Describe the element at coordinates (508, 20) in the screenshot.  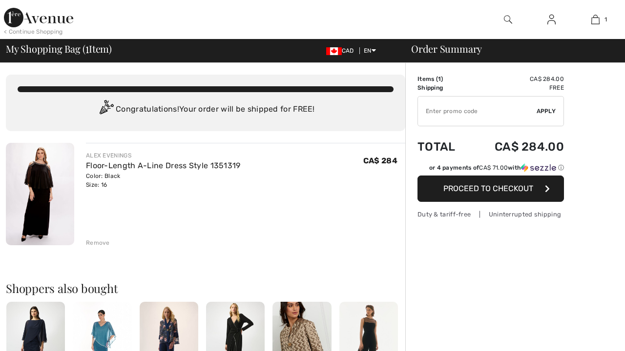
I see `img: search the website` at that location.